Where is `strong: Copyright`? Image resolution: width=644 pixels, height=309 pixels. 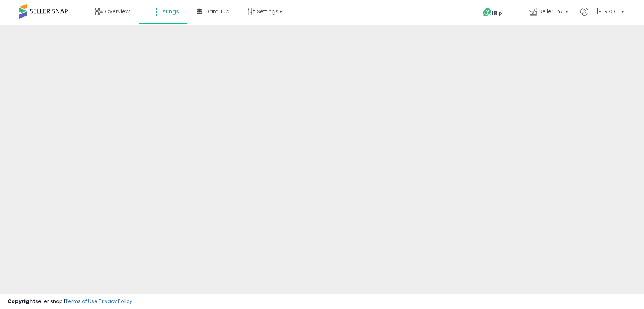 strong: Copyright is located at coordinates (21, 301).